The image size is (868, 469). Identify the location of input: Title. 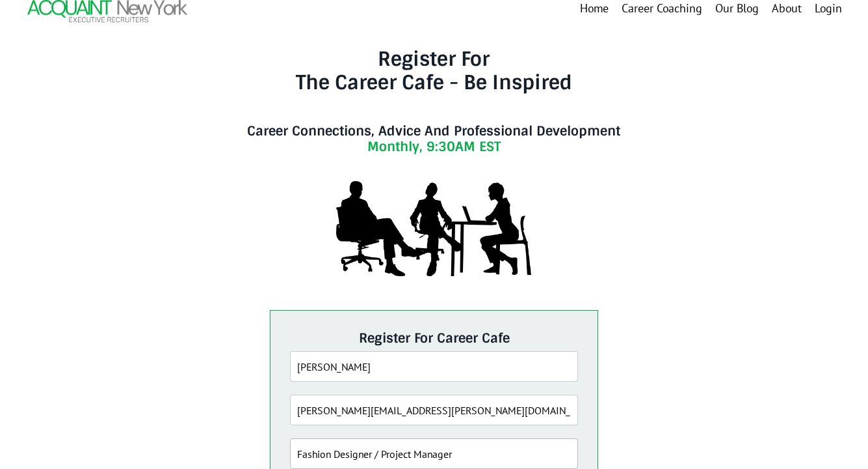
(434, 453).